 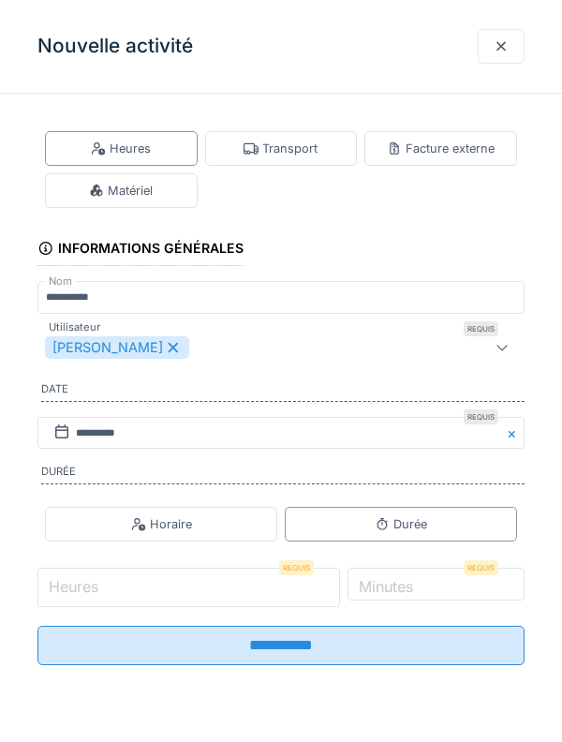 I want to click on div: Heures, so click(x=121, y=148).